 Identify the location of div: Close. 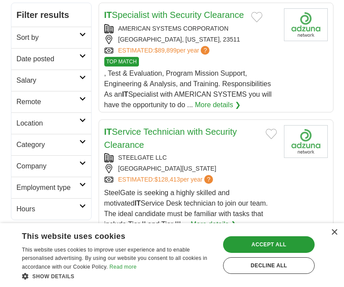
(333, 232).